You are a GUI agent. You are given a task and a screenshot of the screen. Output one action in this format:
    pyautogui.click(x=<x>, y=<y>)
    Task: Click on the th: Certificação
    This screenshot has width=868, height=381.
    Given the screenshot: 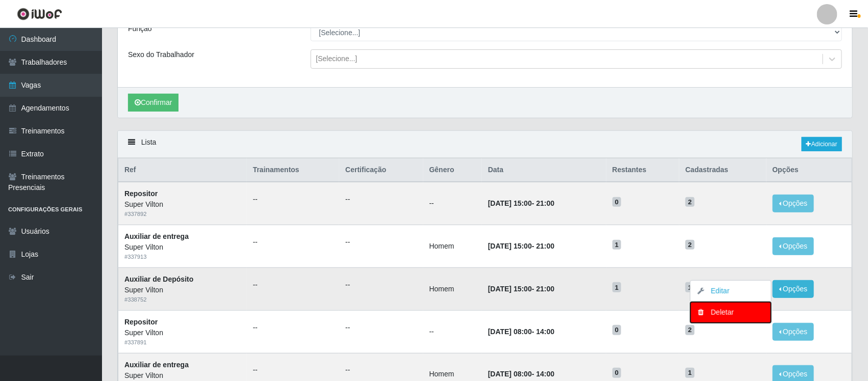 What is the action you would take?
    pyautogui.click(x=380, y=171)
    